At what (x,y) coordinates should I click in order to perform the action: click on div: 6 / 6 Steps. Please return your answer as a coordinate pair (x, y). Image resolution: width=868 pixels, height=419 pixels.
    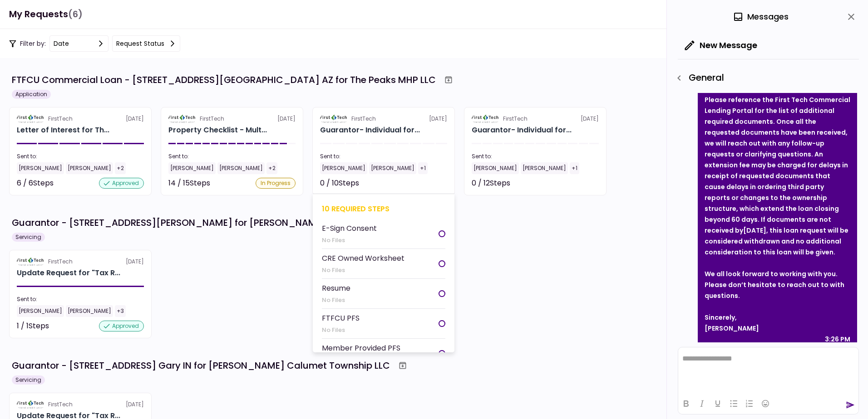
    Looking at the image, I should click on (35, 184).